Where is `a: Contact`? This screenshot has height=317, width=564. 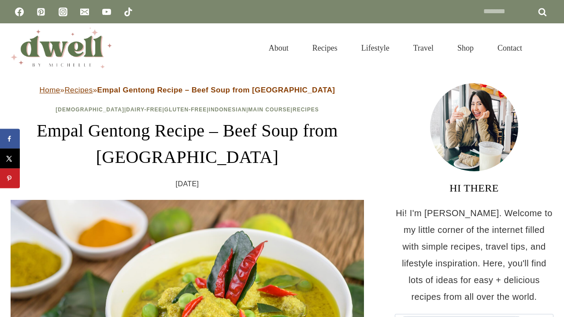 a: Contact is located at coordinates (510, 48).